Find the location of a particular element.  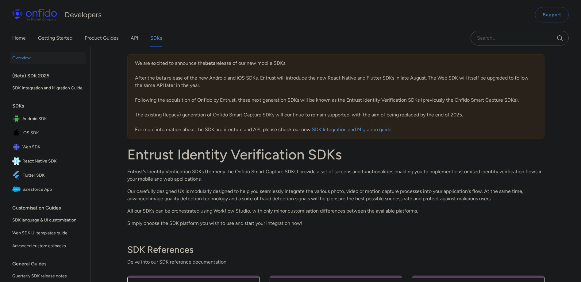

div: We are excited to announce the release of our new mobile SDKs. After the beta release of the new ... is located at coordinates (336, 96).